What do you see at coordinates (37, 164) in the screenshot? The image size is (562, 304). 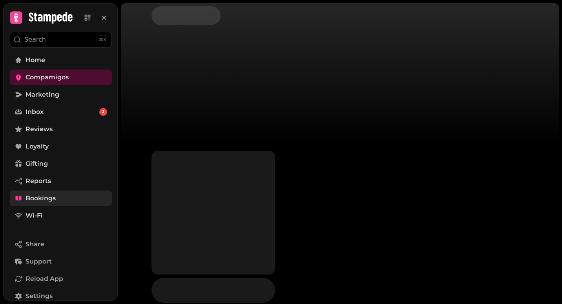 I see `span: Gifting` at bounding box center [37, 164].